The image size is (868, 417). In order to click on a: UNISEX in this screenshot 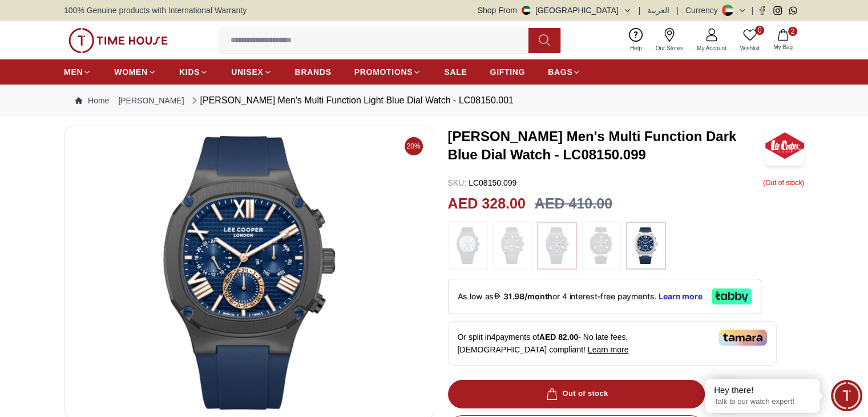, I will do `click(251, 72)`.